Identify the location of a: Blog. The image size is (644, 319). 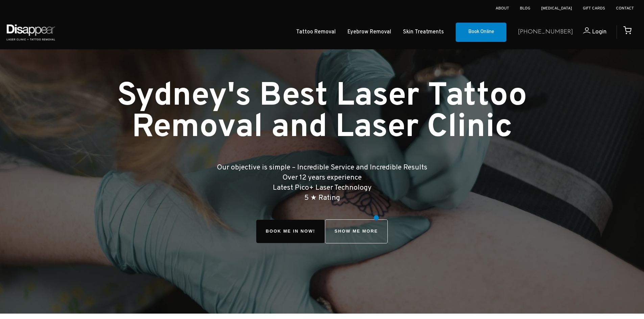
(525, 8).